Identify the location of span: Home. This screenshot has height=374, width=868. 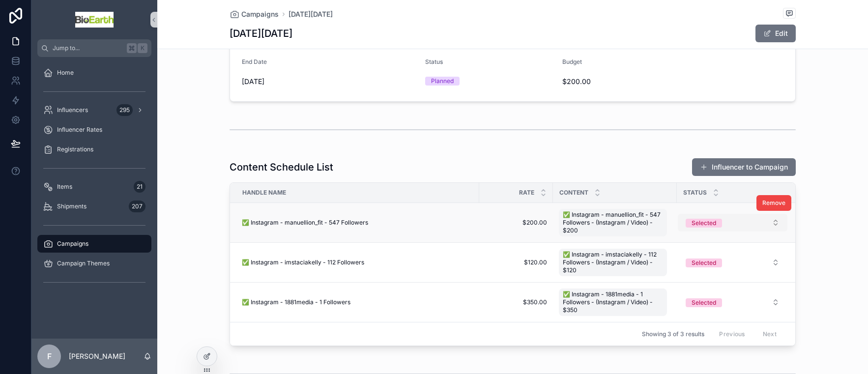
(65, 73).